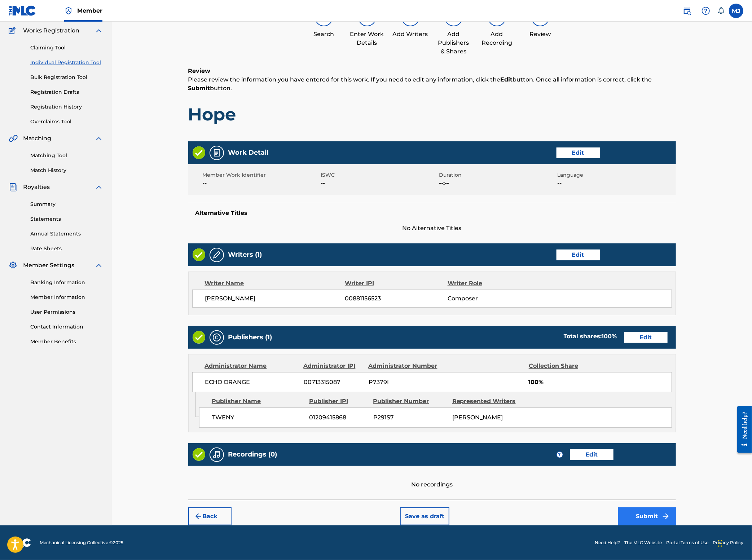 This screenshot has width=752, height=560. I want to click on span: Language, so click(616, 175).